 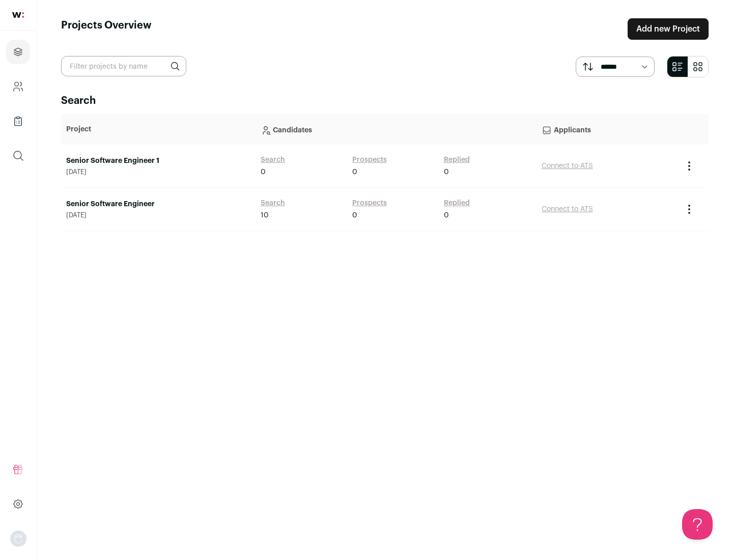 I want to click on h2: Search, so click(x=385, y=101).